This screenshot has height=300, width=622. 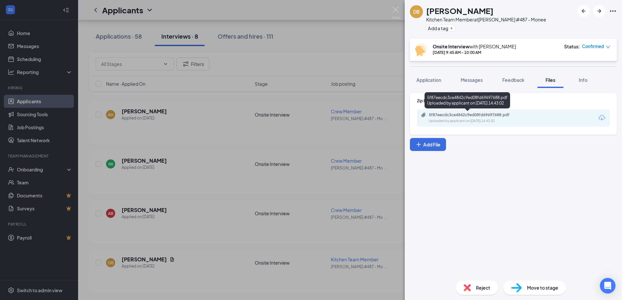 I want to click on div: Open Intercom Messenger, so click(x=607, y=286).